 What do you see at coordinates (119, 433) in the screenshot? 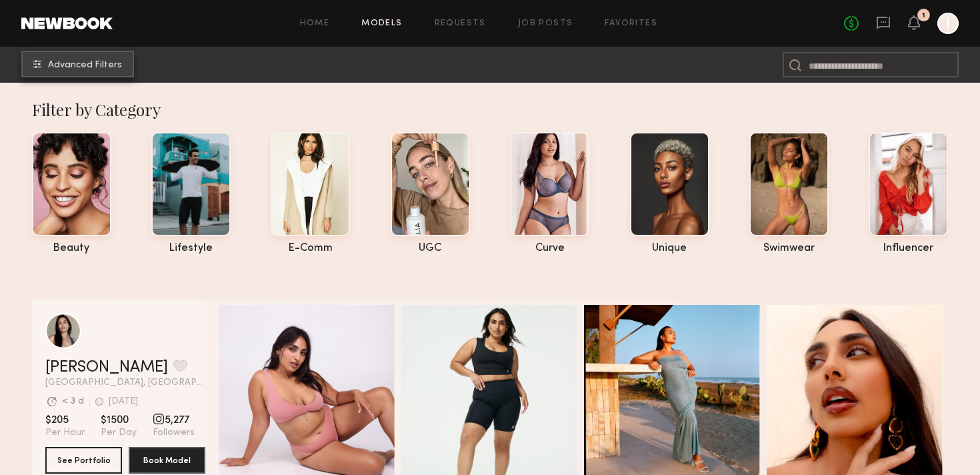
I see `span: Per Day` at bounding box center [119, 433].